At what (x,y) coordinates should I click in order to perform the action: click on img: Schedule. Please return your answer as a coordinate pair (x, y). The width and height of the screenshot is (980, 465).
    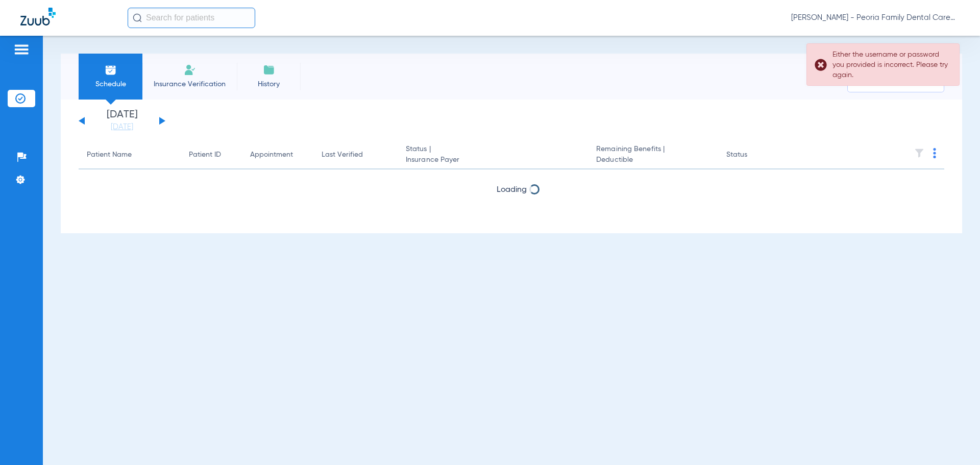
    Looking at the image, I should click on (111, 70).